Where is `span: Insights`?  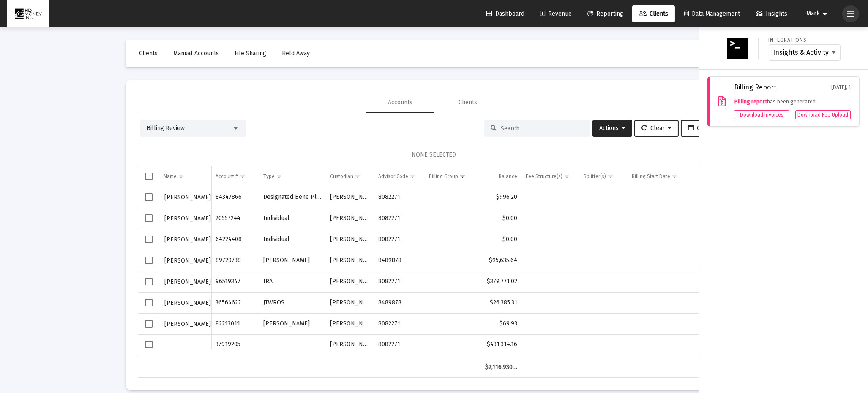
span: Insights is located at coordinates (772, 13).